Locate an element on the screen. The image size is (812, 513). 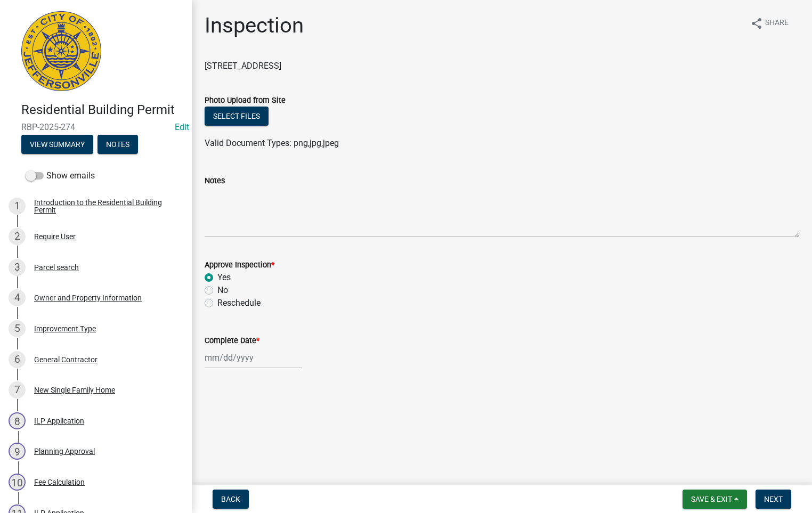
span: Share is located at coordinates (777, 23).